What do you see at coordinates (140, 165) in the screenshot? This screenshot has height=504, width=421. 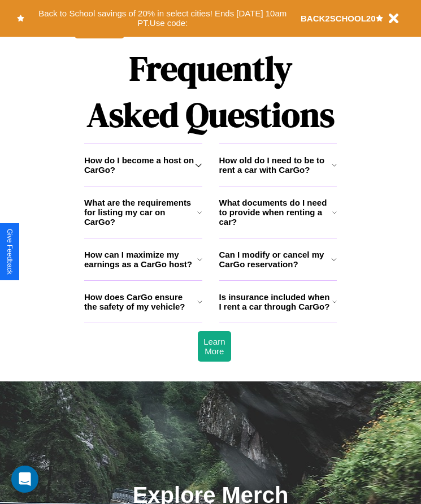 I see `h3: How do I become a host on CarGo?` at bounding box center [140, 165].